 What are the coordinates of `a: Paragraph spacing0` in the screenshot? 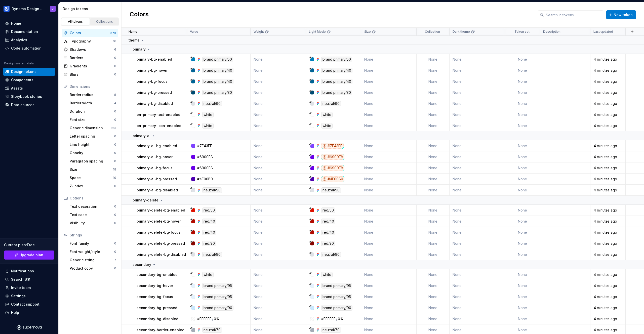 It's located at (93, 161).